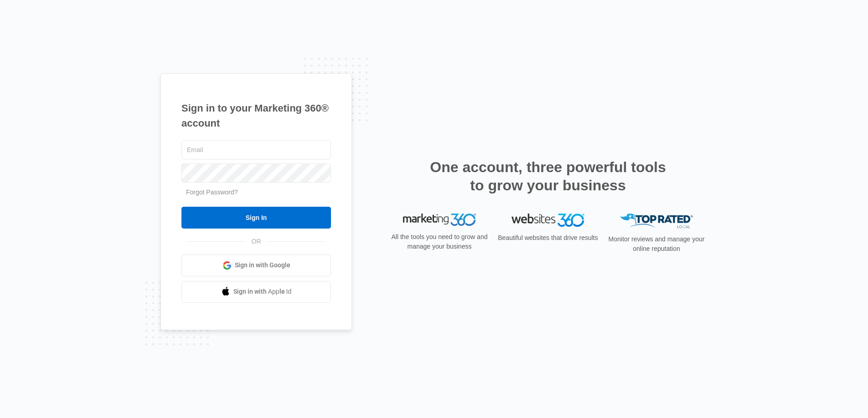 This screenshot has width=868, height=418. I want to click on a: Forgot Password?, so click(212, 192).